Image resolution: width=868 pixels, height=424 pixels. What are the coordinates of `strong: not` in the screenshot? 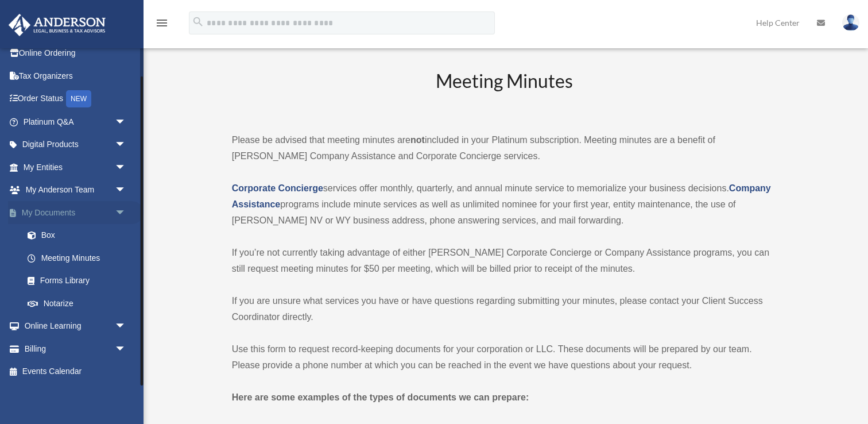 It's located at (417, 140).